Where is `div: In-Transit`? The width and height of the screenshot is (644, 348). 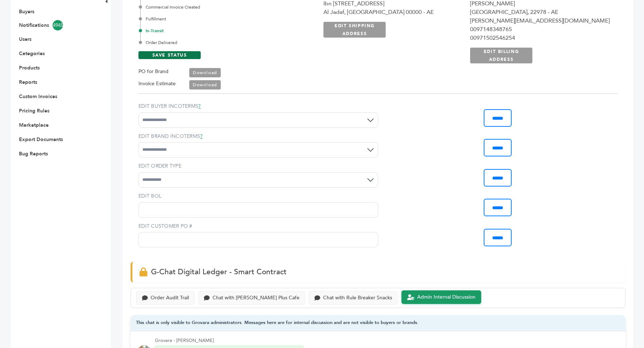 div: In-Transit is located at coordinates (223, 31).